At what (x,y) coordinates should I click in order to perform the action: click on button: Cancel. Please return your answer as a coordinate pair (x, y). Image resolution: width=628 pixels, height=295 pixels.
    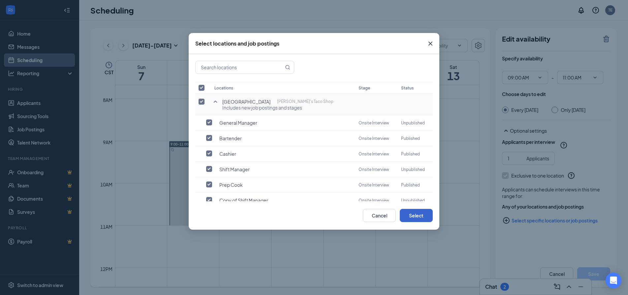
    Looking at the image, I should click on (379, 215).